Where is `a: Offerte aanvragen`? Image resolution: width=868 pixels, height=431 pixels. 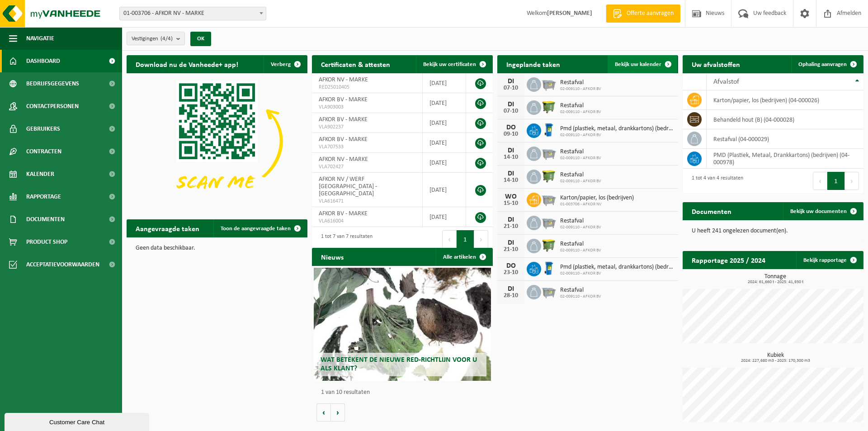
a: Offerte aanvragen is located at coordinates (643, 13).